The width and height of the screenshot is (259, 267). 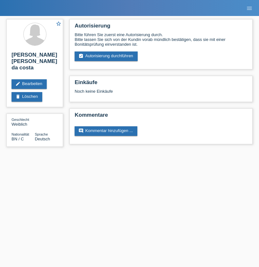 What do you see at coordinates (161, 94) in the screenshot?
I see `div: Noch keine Einkäufe` at bounding box center [161, 94].